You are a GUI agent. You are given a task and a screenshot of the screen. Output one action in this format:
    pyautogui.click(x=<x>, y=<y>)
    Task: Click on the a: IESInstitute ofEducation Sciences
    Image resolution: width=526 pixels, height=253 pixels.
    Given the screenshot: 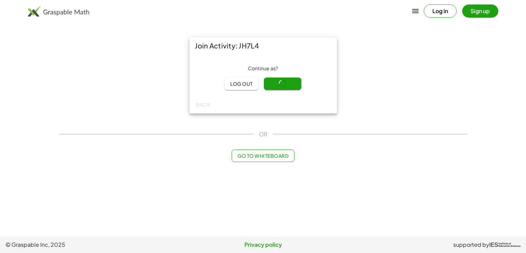 What is the action you would take?
    pyautogui.click(x=504, y=245)
    